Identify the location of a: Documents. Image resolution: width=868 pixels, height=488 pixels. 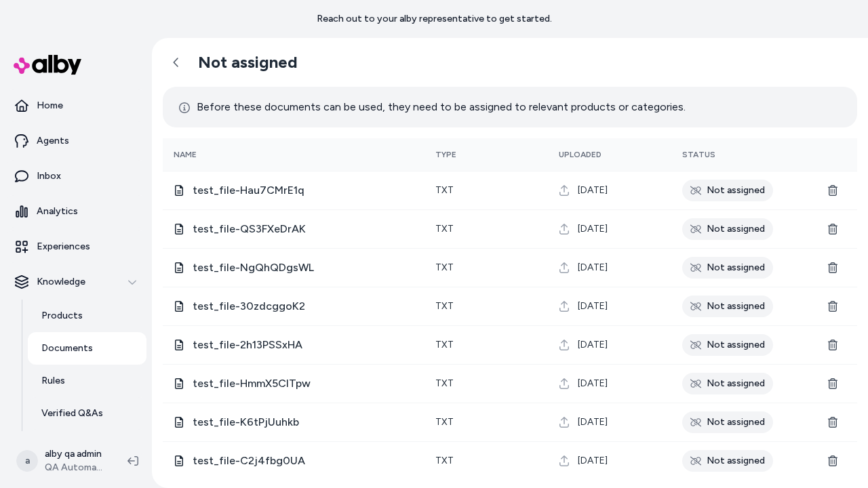
(87, 349).